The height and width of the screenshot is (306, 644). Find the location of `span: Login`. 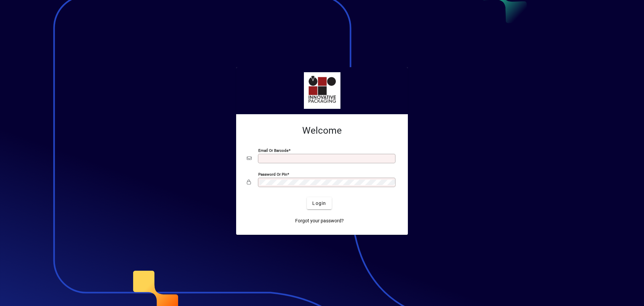

span: Login is located at coordinates (319, 203).